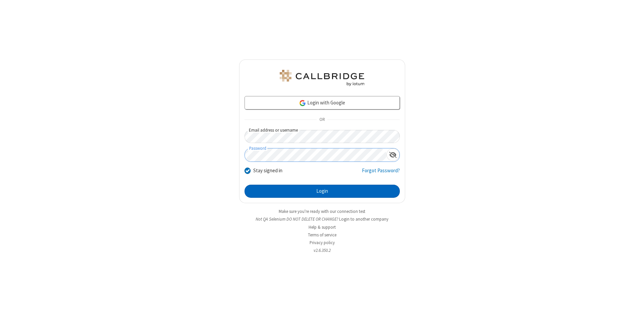 The width and height of the screenshot is (644, 318). Describe the element at coordinates (364, 219) in the screenshot. I see `button: Login to another company` at that location.